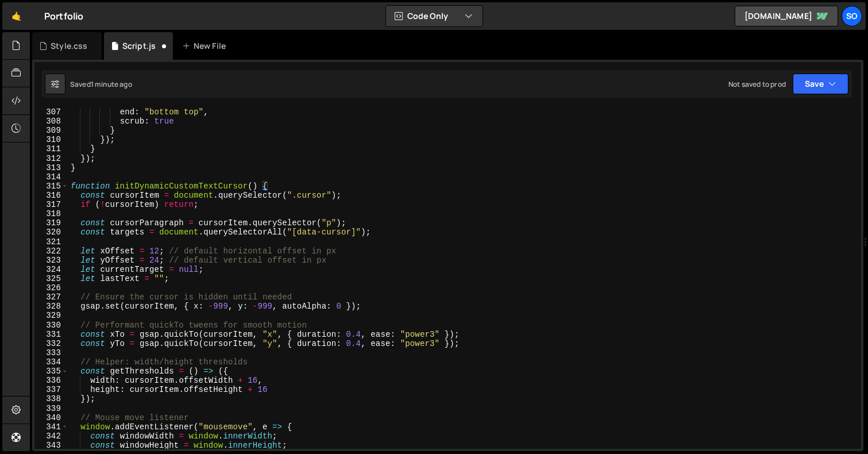 This screenshot has width=868, height=454. What do you see at coordinates (51, 446) in the screenshot?
I see `div: 343` at bounding box center [51, 446].